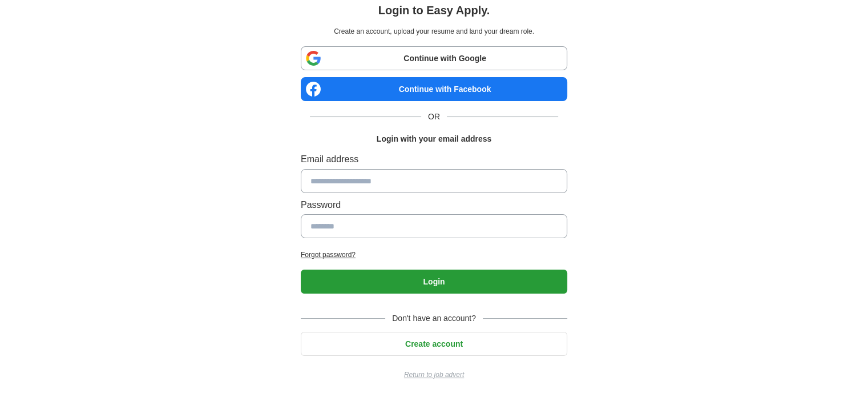  Describe the element at coordinates (434, 344) in the screenshot. I see `button: Create account` at that location.